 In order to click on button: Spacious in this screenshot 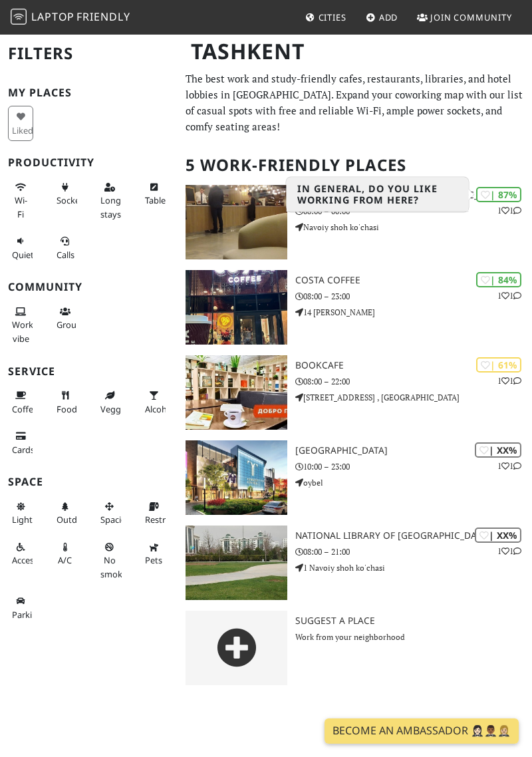, I will do `click(109, 513)`.